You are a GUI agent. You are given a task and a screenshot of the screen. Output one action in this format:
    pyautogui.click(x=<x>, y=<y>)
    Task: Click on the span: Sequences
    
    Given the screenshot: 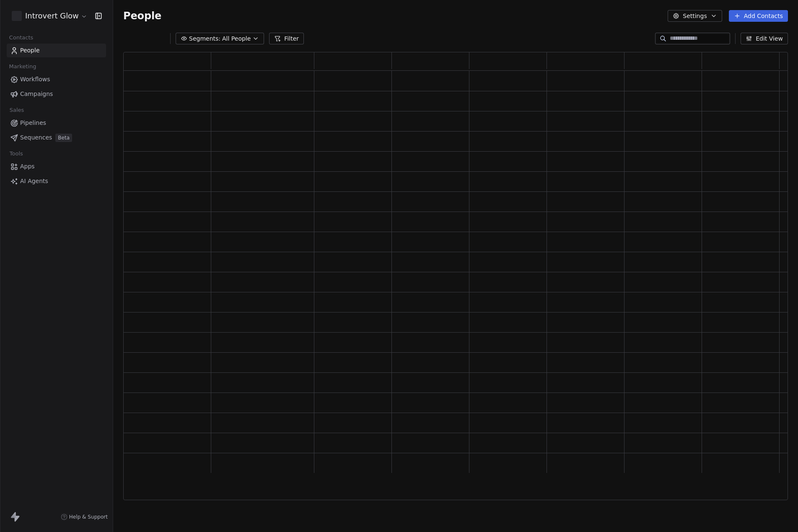 What is the action you would take?
    pyautogui.click(x=36, y=137)
    